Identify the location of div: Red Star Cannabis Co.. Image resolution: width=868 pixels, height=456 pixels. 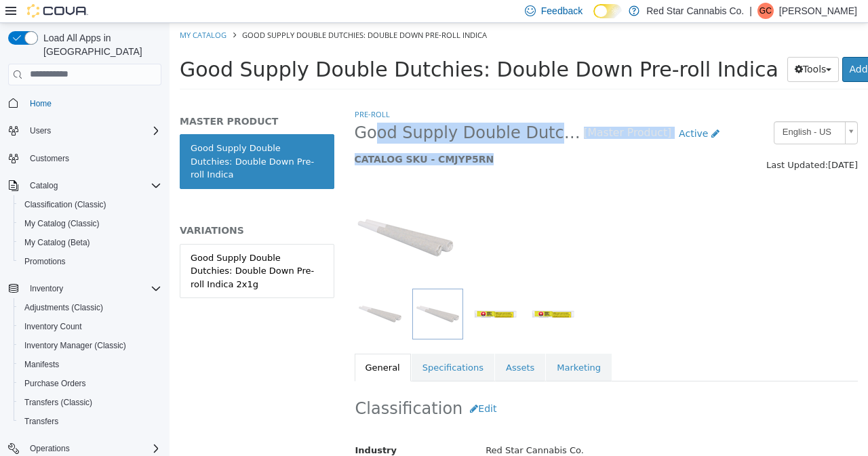
(502, 428).